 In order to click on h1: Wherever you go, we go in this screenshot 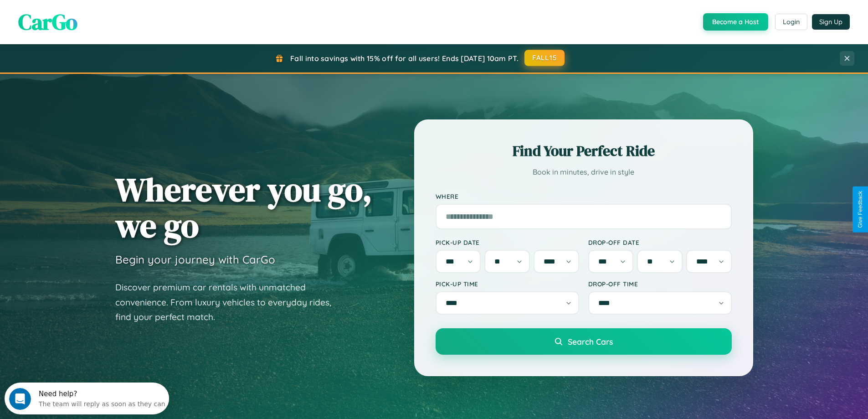, I will do `click(243, 208)`.